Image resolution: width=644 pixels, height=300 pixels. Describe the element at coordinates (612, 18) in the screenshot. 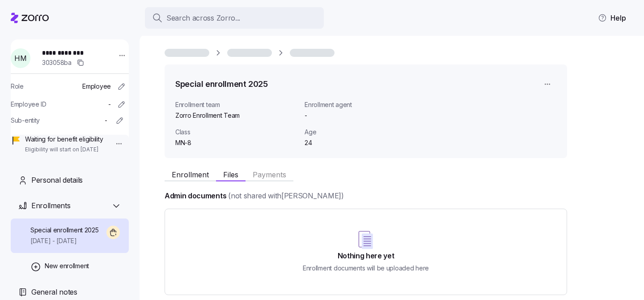

I see `span: Help` at that location.